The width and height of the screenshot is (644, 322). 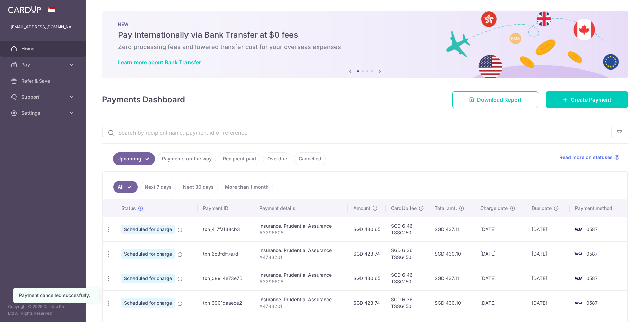 I want to click on h6: Zero processing fees and lowered transfer cost for your overseas expenses, so click(x=365, y=47).